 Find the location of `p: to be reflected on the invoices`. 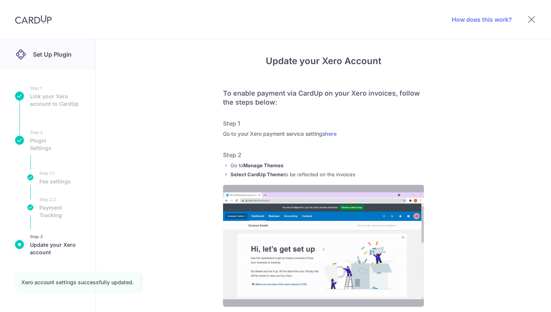

p: to be reflected on the invoices is located at coordinates (327, 174).